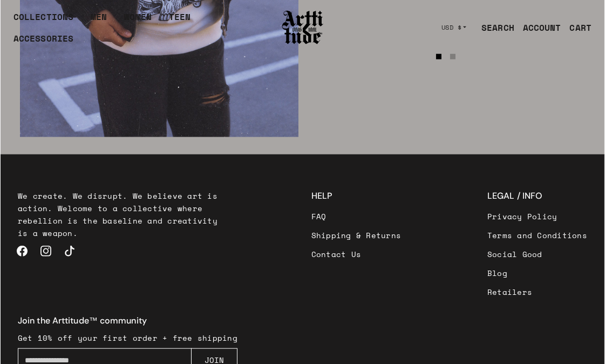 The height and width of the screenshot is (364, 605). Describe the element at coordinates (121, 214) in the screenshot. I see `p: We create. We disrupt. We believe art is action. Welcome to a collective where rebellion is the b...` at that location.